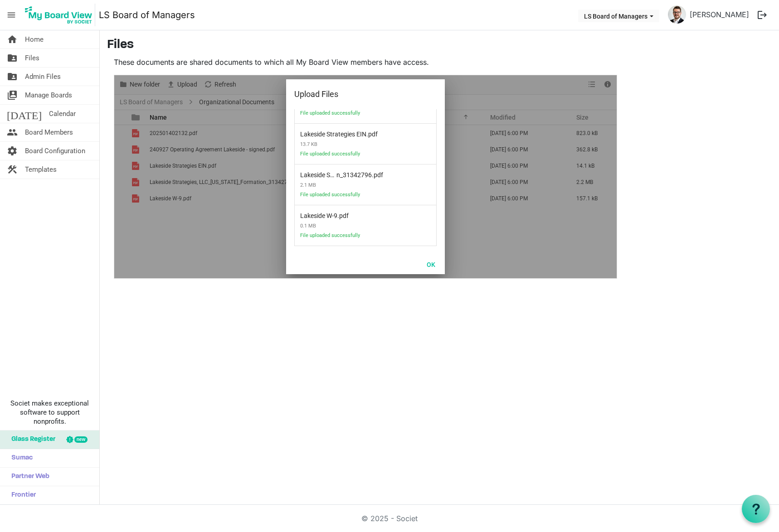  I want to click on span: people, so click(12, 133).